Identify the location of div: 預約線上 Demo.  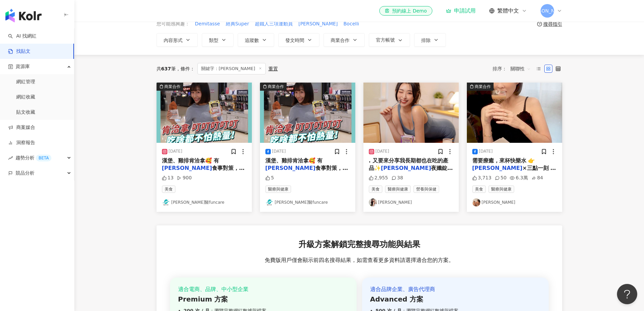
(406, 11).